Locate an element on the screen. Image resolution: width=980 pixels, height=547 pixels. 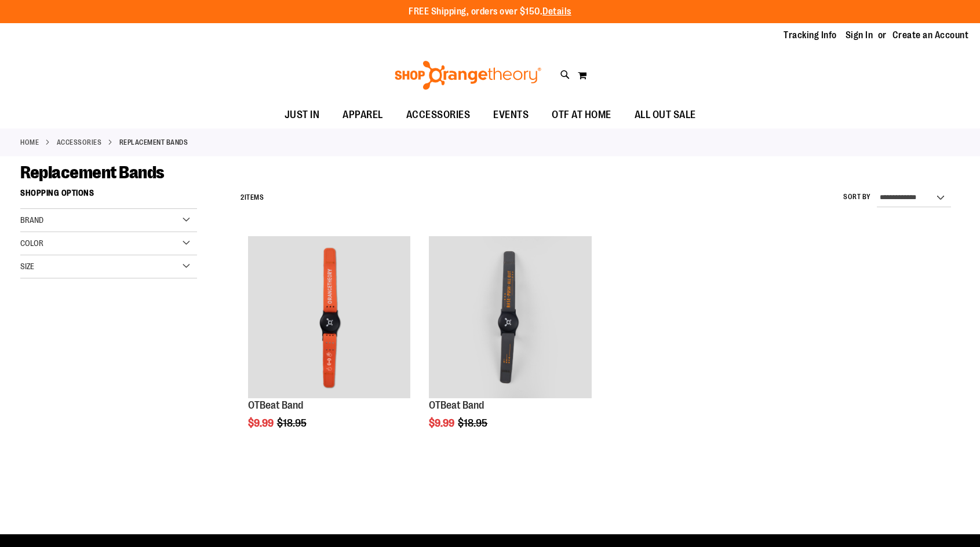
strong: Shopping Options is located at coordinates (108, 195).